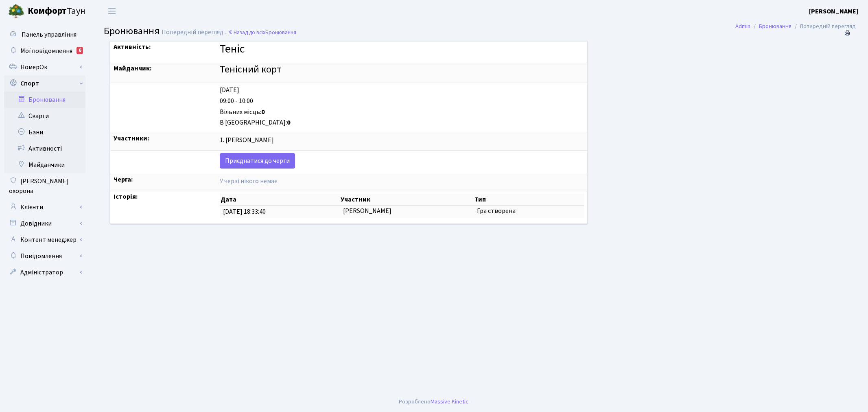 Image resolution: width=868 pixels, height=412 pixels. I want to click on a: Адміністратор, so click(45, 272).